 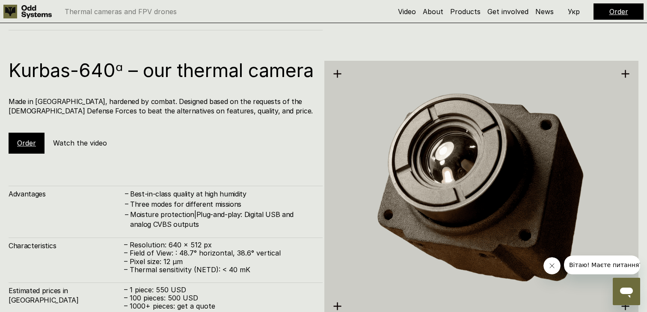 What do you see at coordinates (465, 12) in the screenshot?
I see `a: Products` at bounding box center [465, 12].